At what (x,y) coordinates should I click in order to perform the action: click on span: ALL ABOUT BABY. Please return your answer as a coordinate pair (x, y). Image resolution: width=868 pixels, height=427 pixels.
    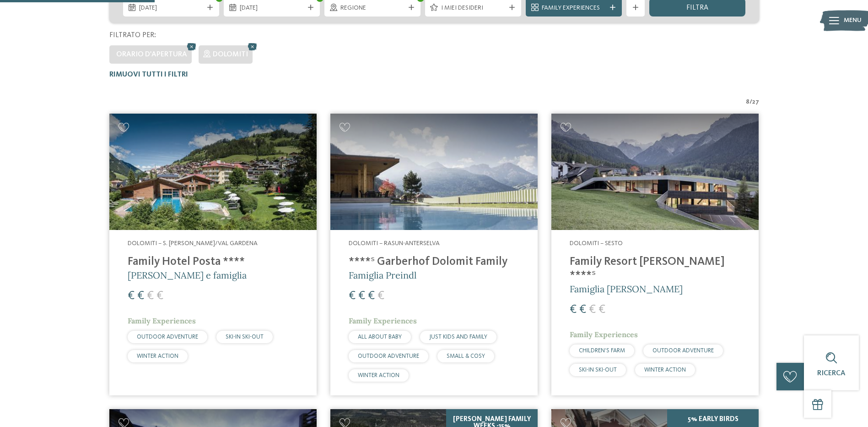
    Looking at the image, I should click on (380, 337).